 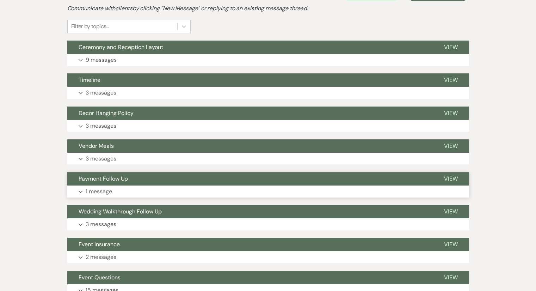 I want to click on button: Wedding Walkthrough Follow Up, so click(x=250, y=211).